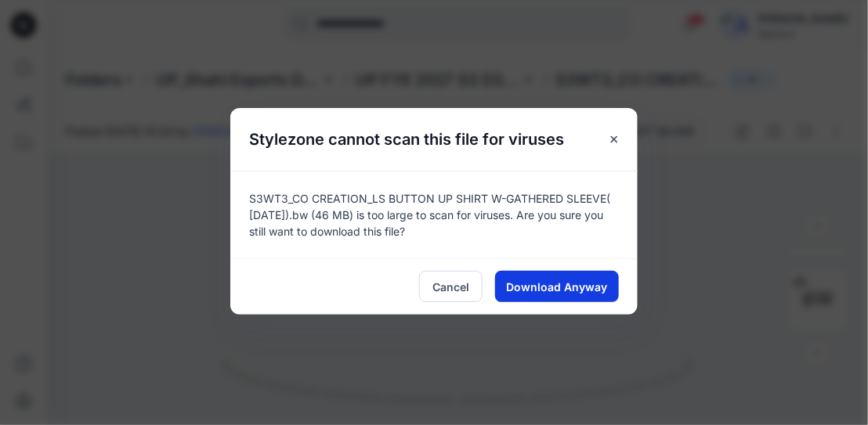  What do you see at coordinates (614, 139) in the screenshot?
I see `button: Close` at bounding box center [614, 139].